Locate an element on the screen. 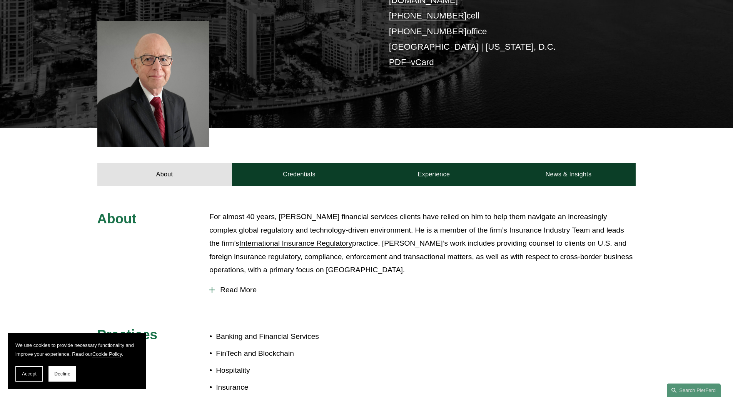  p: Hospitality is located at coordinates (291, 370).